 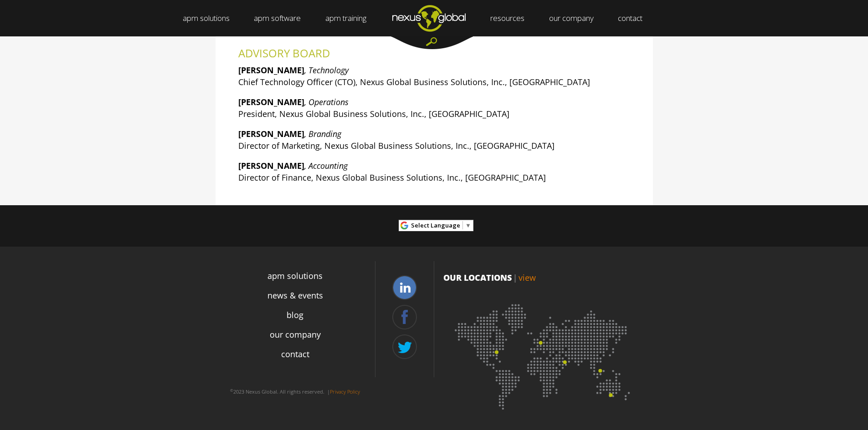 I want to click on a: blog, so click(x=295, y=315).